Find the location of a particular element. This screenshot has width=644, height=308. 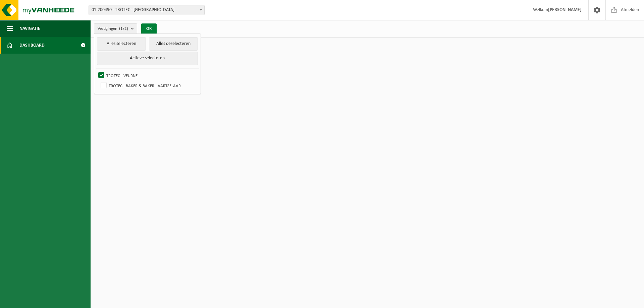

button: Vestigingen(1/2) is located at coordinates (115, 29).